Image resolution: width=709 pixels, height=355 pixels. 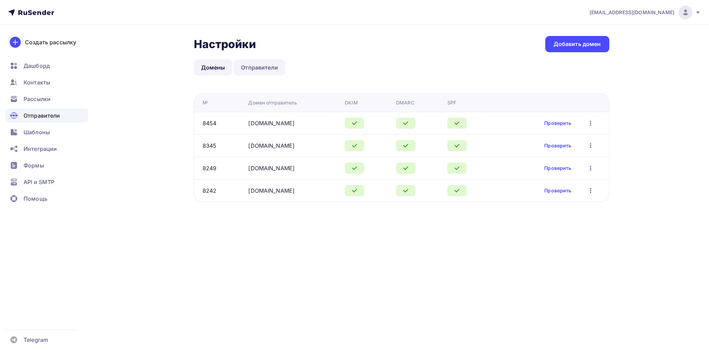 I want to click on div: 8249, so click(x=209, y=168).